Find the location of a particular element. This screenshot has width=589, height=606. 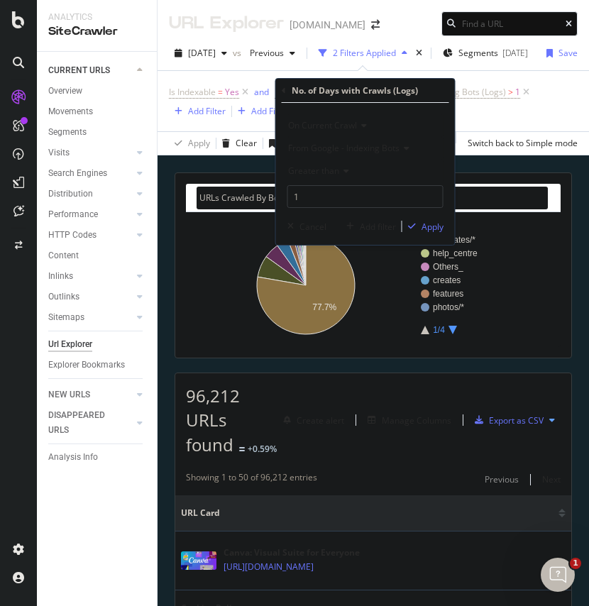

div: Save is located at coordinates (567, 52).